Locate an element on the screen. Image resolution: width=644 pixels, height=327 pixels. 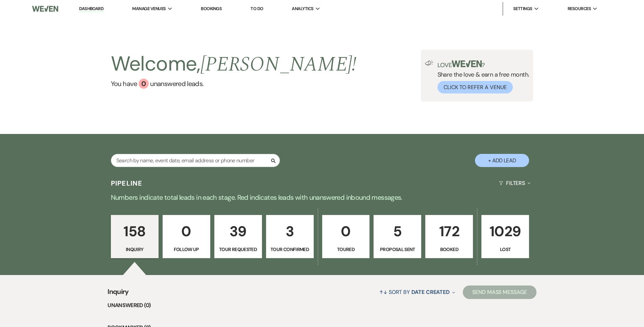
img: loud-speaker-illustration.svg is located at coordinates (429, 63).